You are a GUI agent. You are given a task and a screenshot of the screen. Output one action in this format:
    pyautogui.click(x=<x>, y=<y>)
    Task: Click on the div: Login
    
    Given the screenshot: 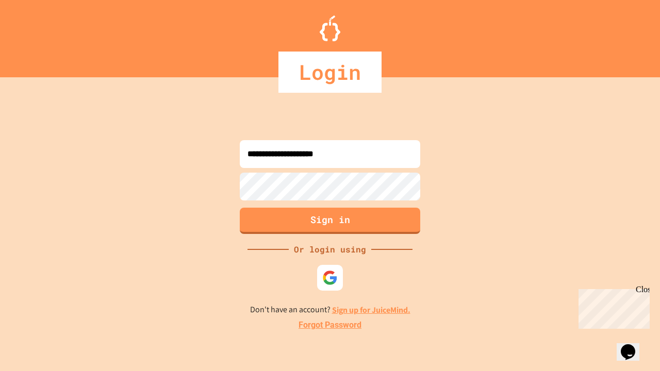 What is the action you would take?
    pyautogui.click(x=330, y=72)
    